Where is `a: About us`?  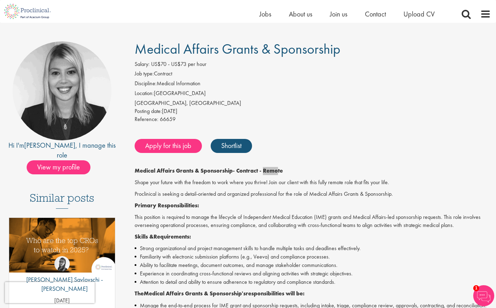
a: About us is located at coordinates (301, 14).